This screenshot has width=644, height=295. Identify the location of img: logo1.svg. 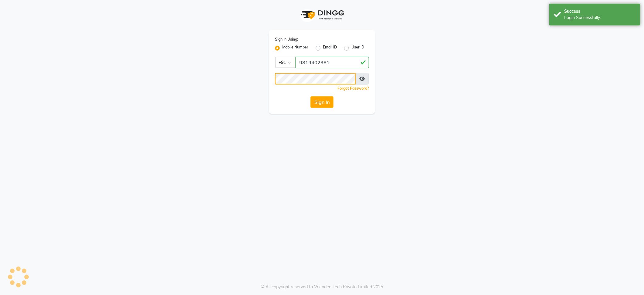
(322, 15).